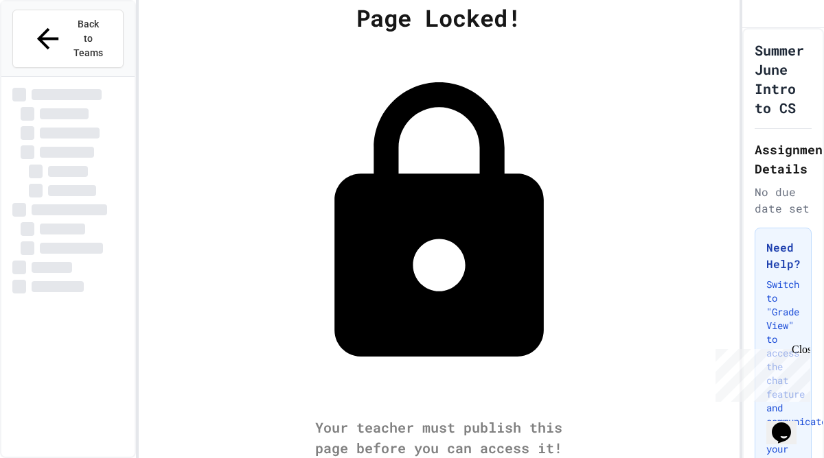 The image size is (824, 458). What do you see at coordinates (50, 46) in the screenshot?
I see `div: Chat with us now!Close` at bounding box center [50, 46].